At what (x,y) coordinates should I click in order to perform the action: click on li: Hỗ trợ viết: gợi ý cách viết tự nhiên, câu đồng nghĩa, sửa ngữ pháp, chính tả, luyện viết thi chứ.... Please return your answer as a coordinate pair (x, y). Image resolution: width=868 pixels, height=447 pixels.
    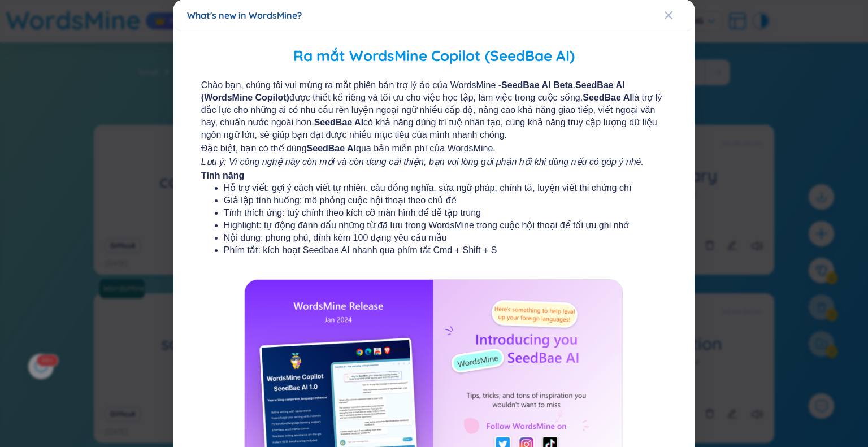
    Looking at the image, I should click on (434, 188).